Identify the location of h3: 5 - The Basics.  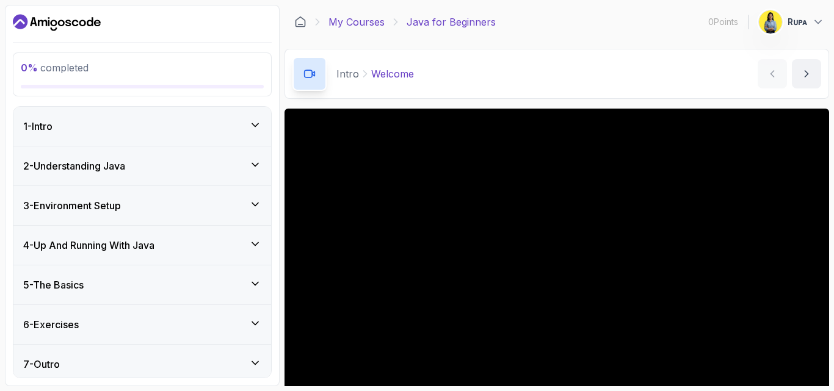
(53, 285).